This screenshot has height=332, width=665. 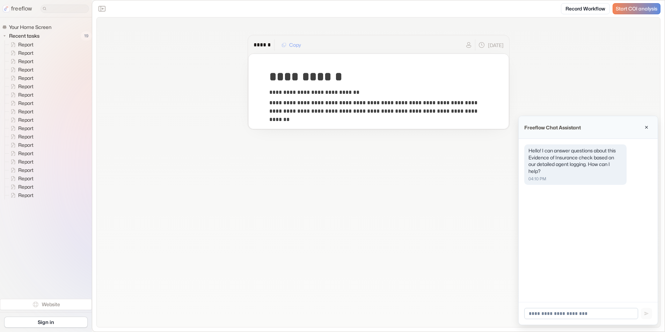 What do you see at coordinates (585, 9) in the screenshot?
I see `a: Record Workflow` at bounding box center [585, 9].